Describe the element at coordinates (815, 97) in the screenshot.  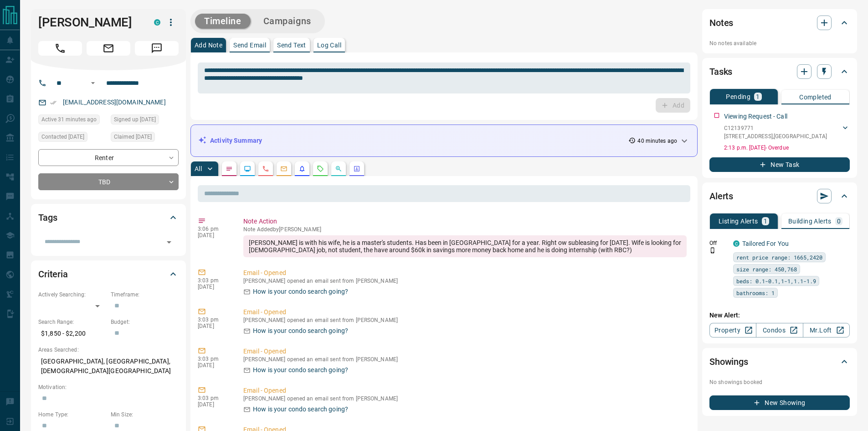
I see `p: Completed` at that location.